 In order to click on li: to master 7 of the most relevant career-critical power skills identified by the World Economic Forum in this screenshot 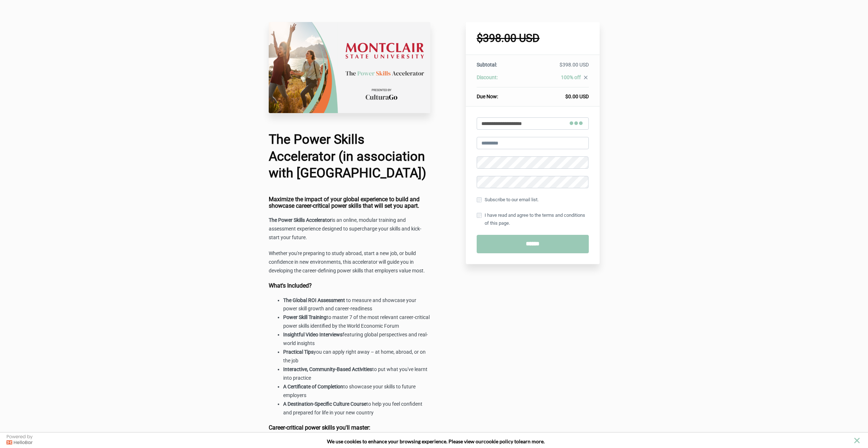, I will do `click(357, 322)`.